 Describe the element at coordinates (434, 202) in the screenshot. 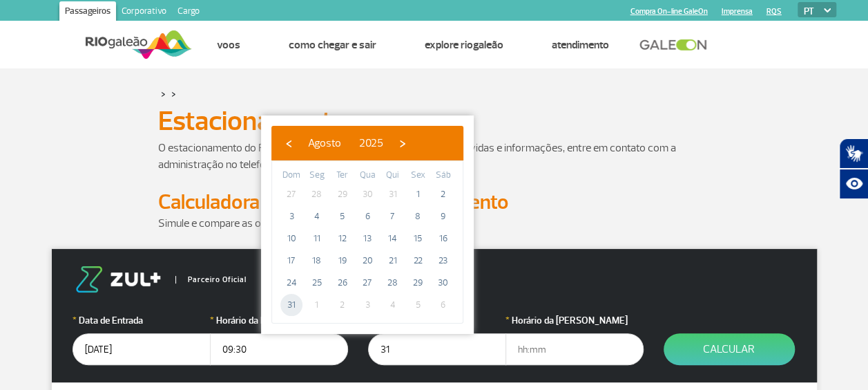

I see `h2: Calculadora de Tarifa do Estacionamento` at that location.